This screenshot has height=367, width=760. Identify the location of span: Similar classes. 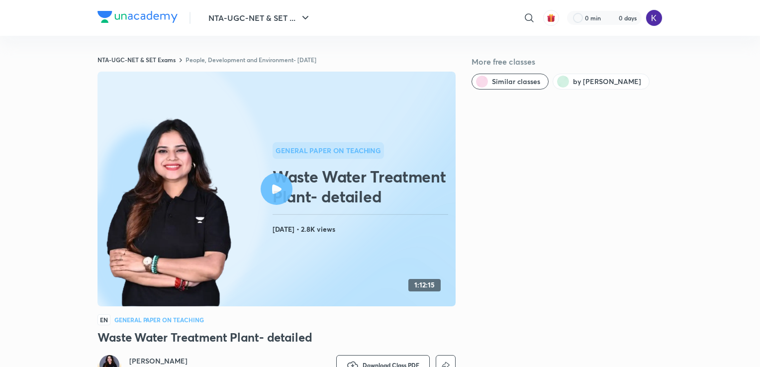
(516, 82).